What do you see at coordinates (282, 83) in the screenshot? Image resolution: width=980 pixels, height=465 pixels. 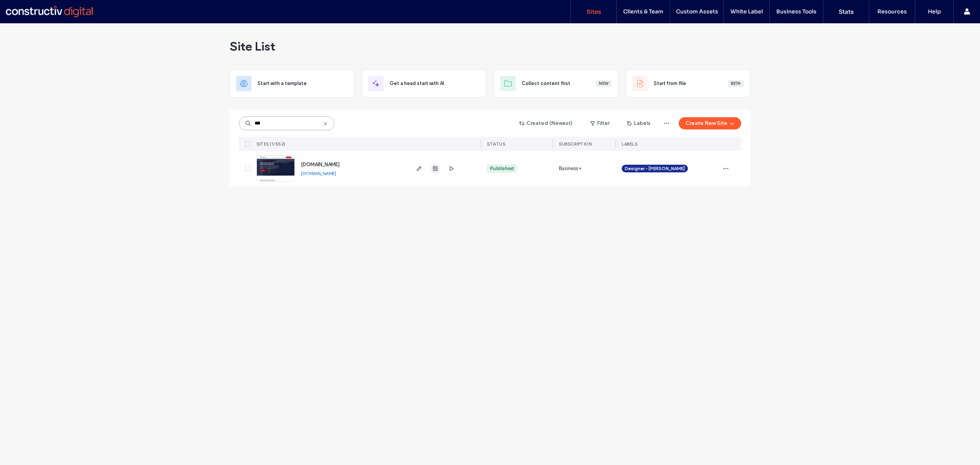 I see `span: Start with a template` at bounding box center [282, 83].